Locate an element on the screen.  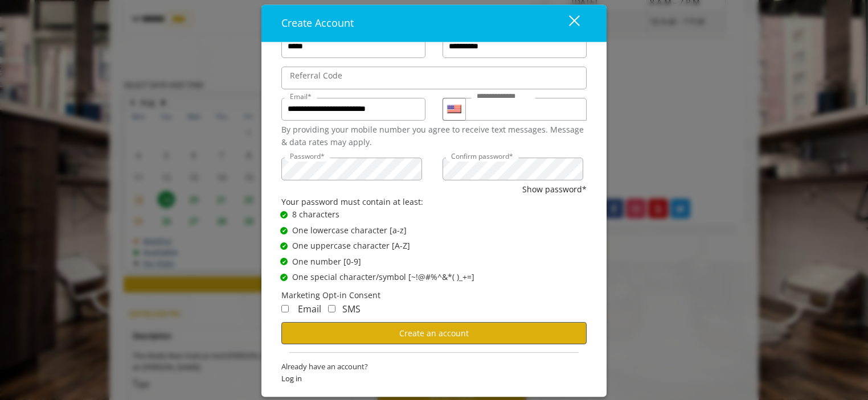
span: Already have an account? is located at coordinates (434, 367).